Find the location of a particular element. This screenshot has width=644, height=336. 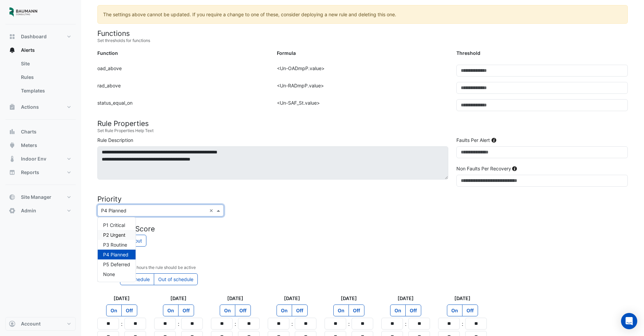

h4: Rule Properties is located at coordinates (363, 123).